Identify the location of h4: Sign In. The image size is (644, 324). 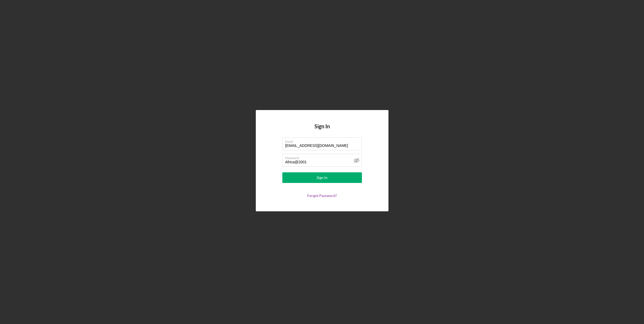
(322, 130).